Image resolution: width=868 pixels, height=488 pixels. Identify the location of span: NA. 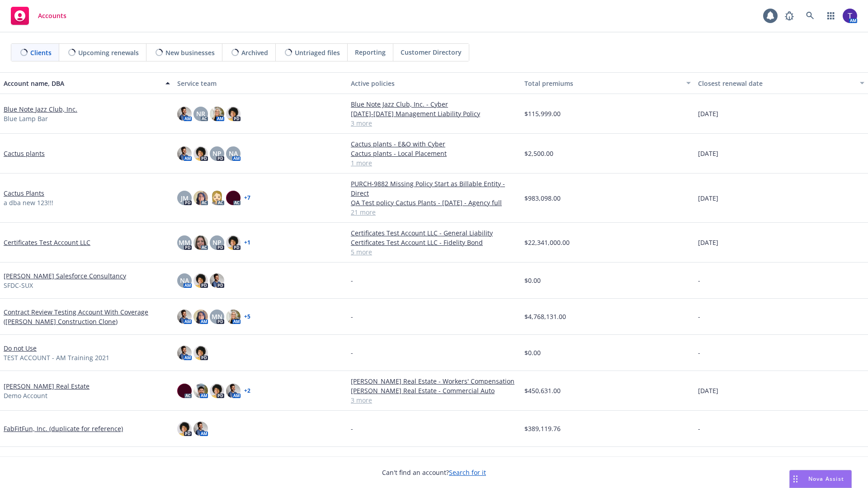
(185, 280).